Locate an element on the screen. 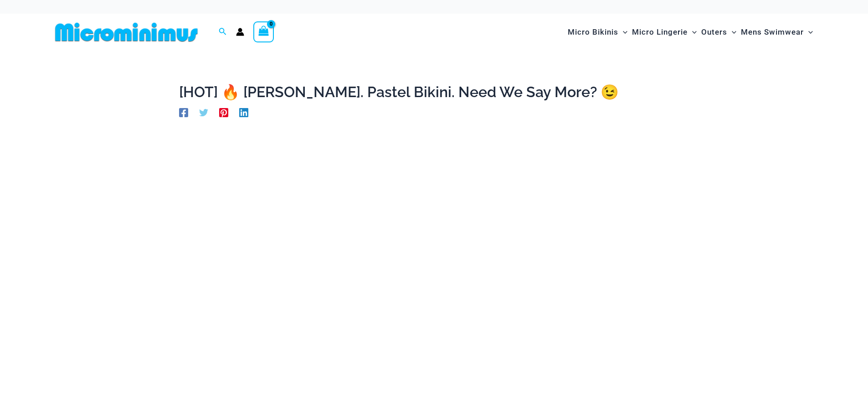  a: Search icon link is located at coordinates (223, 32).